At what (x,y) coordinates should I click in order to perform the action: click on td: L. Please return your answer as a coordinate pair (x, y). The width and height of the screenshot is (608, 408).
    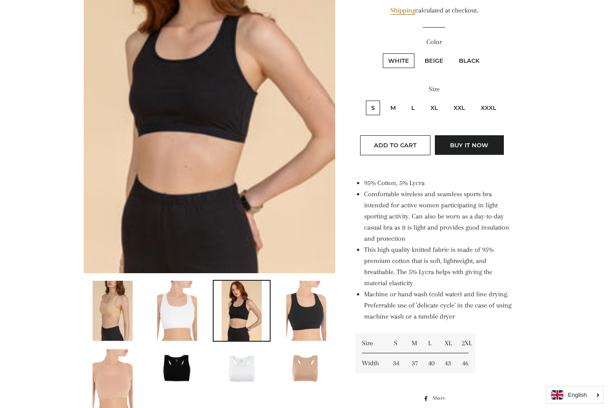
    Looking at the image, I should click on (430, 343).